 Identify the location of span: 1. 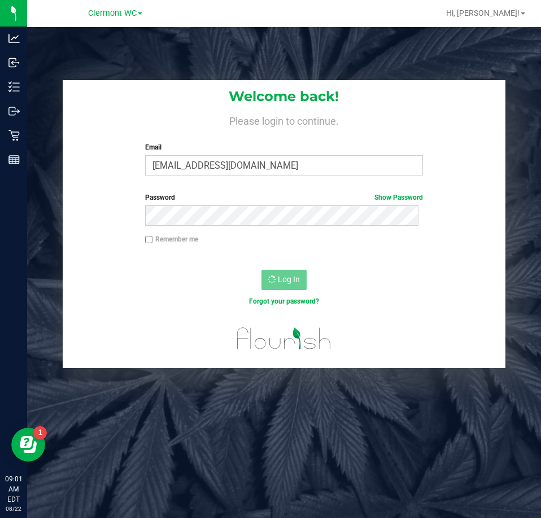
(7, 6).